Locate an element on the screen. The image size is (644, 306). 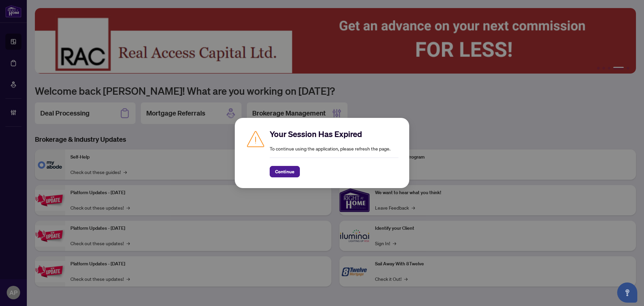
h2: Your Session Has Expired is located at coordinates (334, 134).